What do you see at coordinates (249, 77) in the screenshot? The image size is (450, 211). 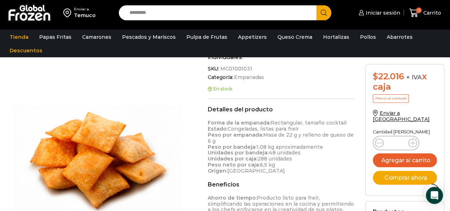 I see `a: Empanadas` at bounding box center [249, 77].